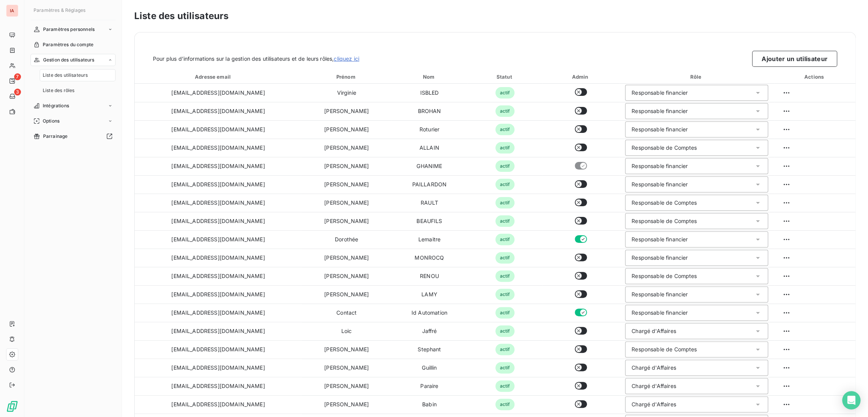 This screenshot has height=417, width=868. What do you see at coordinates (815, 77) in the screenshot?
I see `div: Actions` at bounding box center [815, 77].